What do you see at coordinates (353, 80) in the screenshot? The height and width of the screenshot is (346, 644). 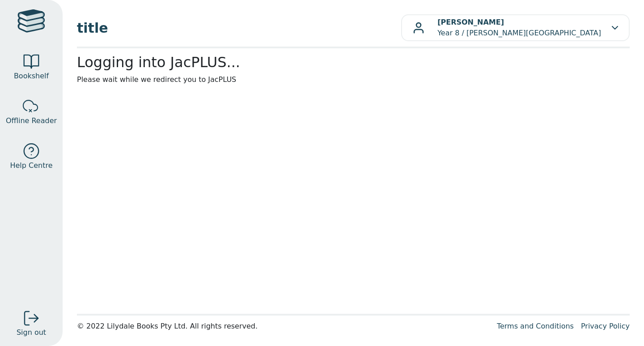 I see `p: Please wait while we redirect you to JacPLUS` at bounding box center [353, 80].